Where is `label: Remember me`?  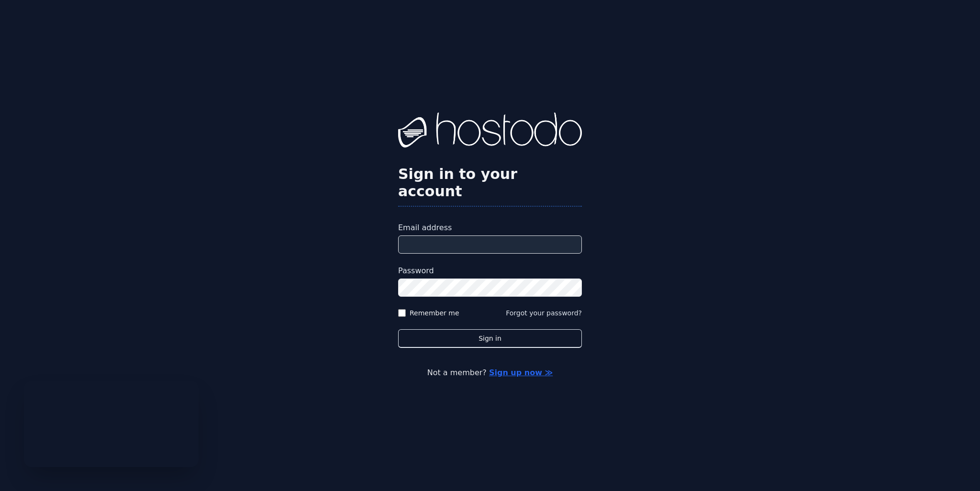 label: Remember me is located at coordinates (435, 313).